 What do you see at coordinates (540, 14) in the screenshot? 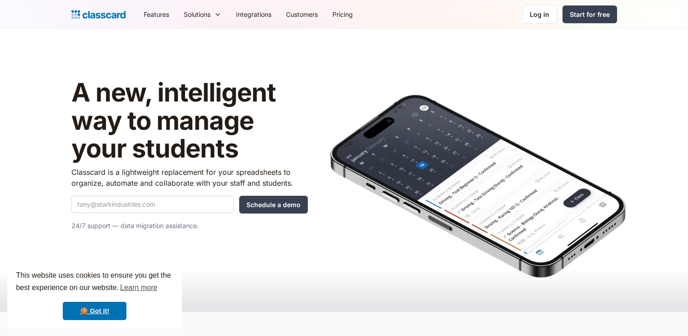
I see `div: Log in` at bounding box center [540, 14].